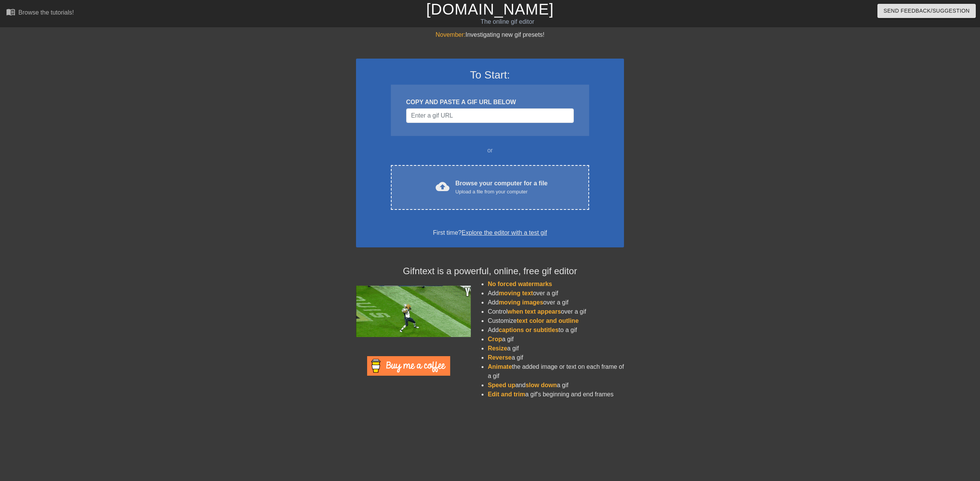 The width and height of the screenshot is (980, 481). I want to click on div: First time?, so click(490, 233).